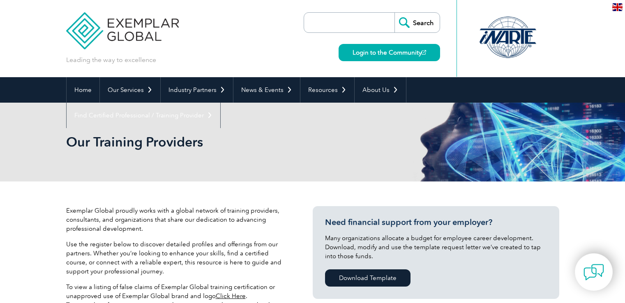  Describe the element at coordinates (389, 53) in the screenshot. I see `a: Login to the Community` at that location.